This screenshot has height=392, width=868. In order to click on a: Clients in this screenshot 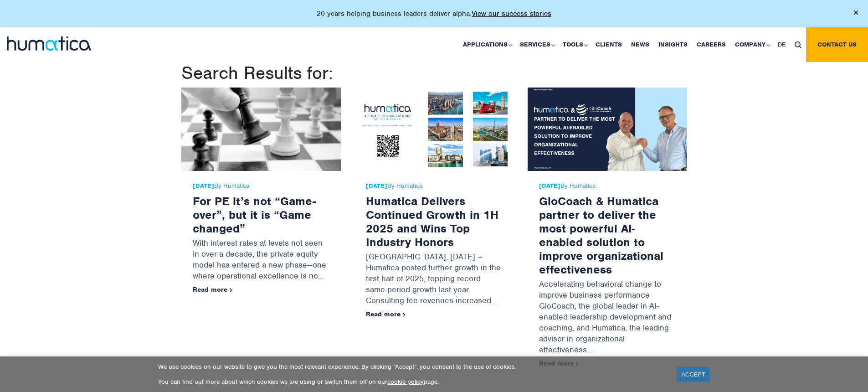, I will do `click(609, 45)`.